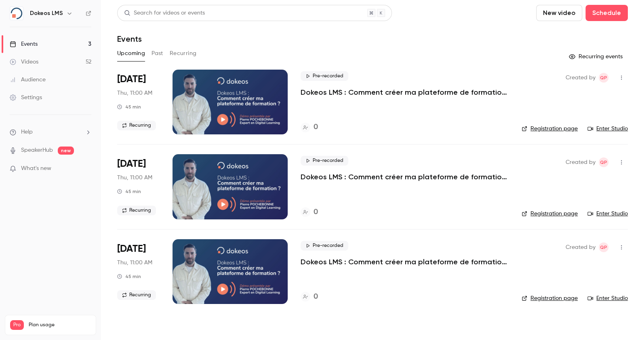  I want to click on button: Schedule, so click(607, 13).